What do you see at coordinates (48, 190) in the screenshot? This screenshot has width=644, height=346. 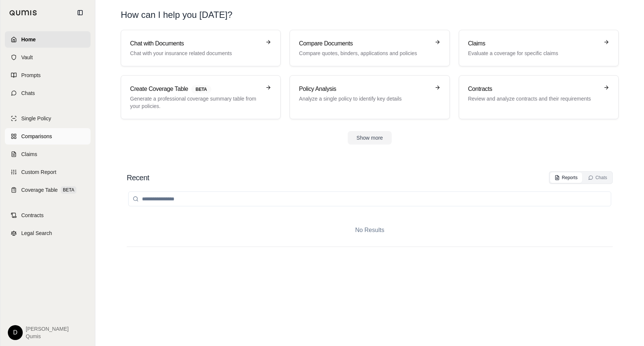 I see `a: Coverage TableBETA` at bounding box center [48, 190].